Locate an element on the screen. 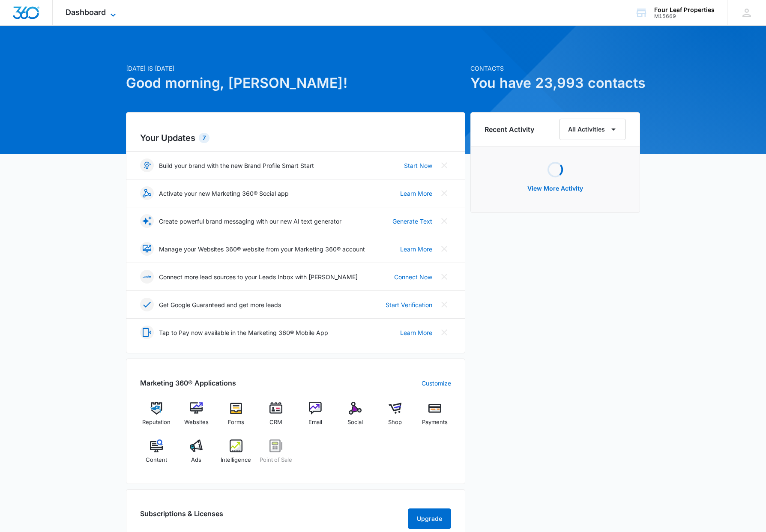  span: Forms is located at coordinates (236, 423).